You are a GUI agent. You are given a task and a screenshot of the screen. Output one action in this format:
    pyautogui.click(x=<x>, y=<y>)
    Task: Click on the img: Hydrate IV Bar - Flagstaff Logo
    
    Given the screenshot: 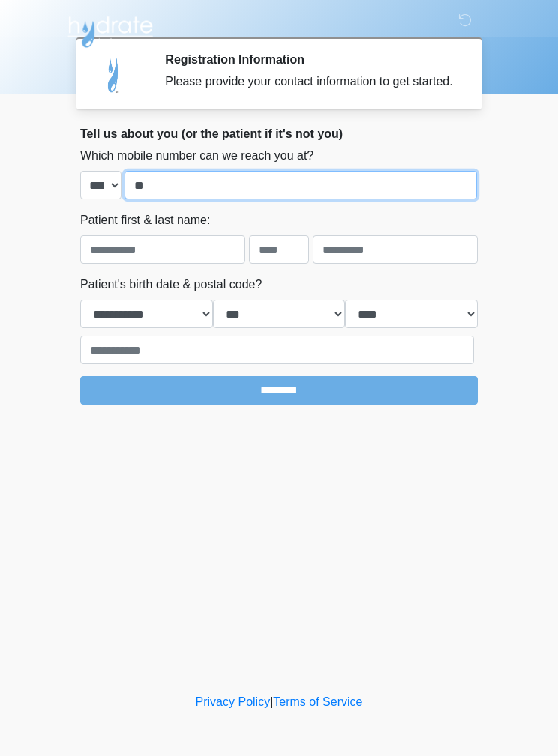 What is the action you would take?
    pyautogui.click(x=111, y=30)
    